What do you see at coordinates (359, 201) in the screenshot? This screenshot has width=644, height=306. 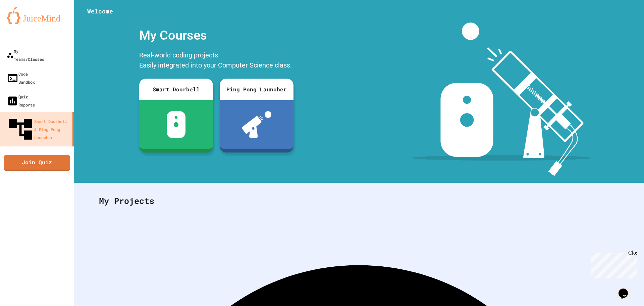 I see `div: My Projects` at bounding box center [359, 201].